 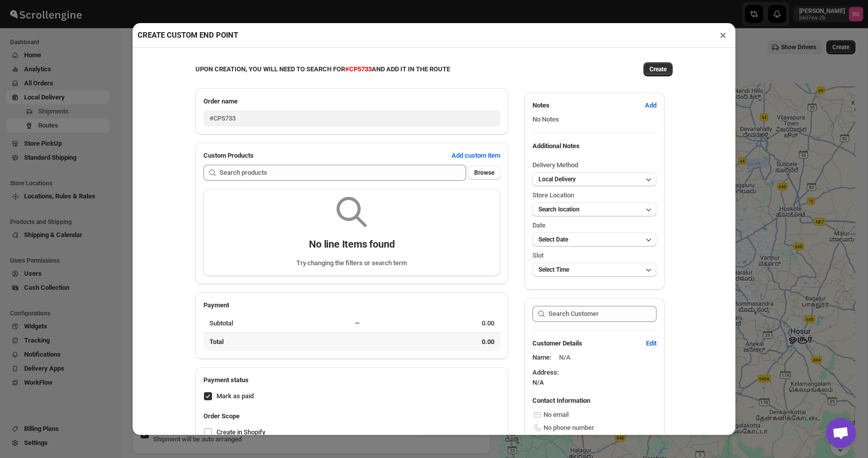 I want to click on span: Edit, so click(x=651, y=343).